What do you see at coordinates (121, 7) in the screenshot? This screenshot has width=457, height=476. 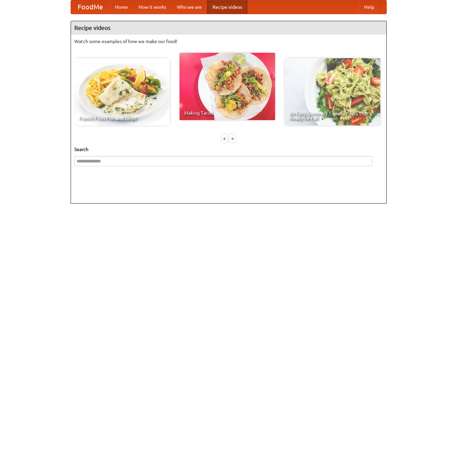 I see `a: Home` at bounding box center [121, 7].